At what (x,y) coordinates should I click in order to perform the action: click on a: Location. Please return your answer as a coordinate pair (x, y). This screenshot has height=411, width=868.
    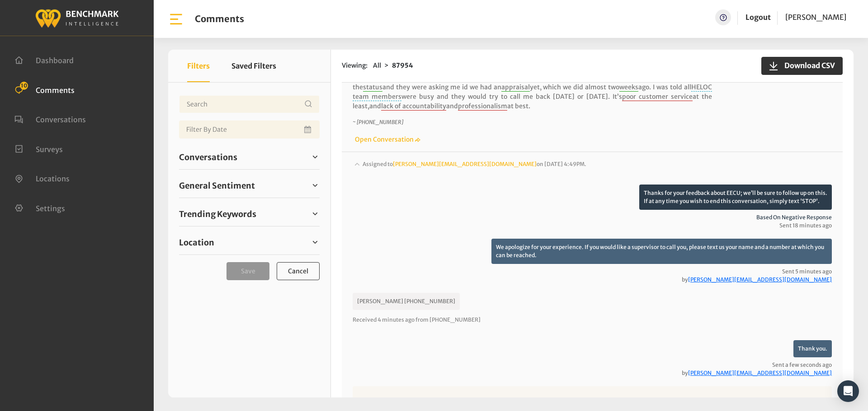
    Looking at the image, I should click on (249, 242).